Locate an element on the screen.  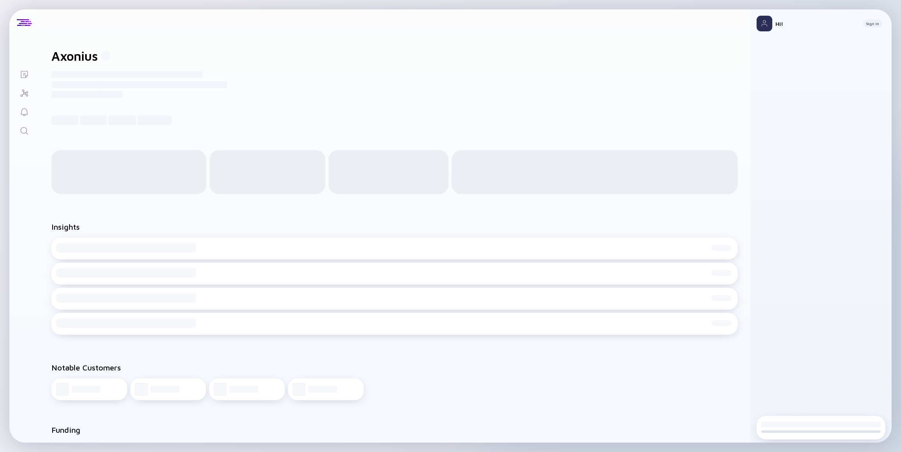
a: Search is located at coordinates (24, 130).